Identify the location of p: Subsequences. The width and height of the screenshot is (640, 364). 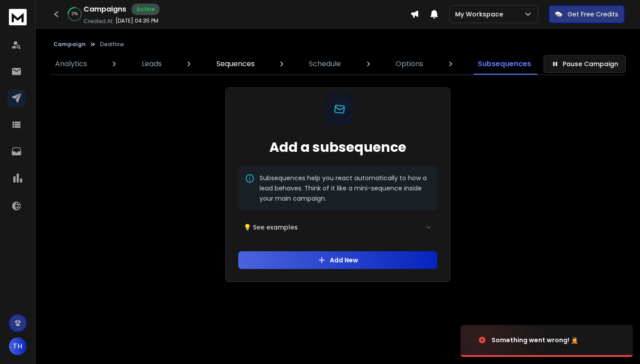
(504, 64).